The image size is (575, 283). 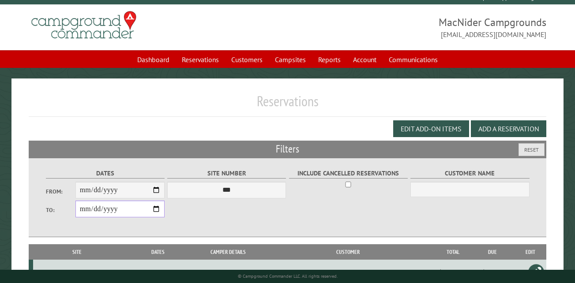 I want to click on button: Reset, so click(x=531, y=150).